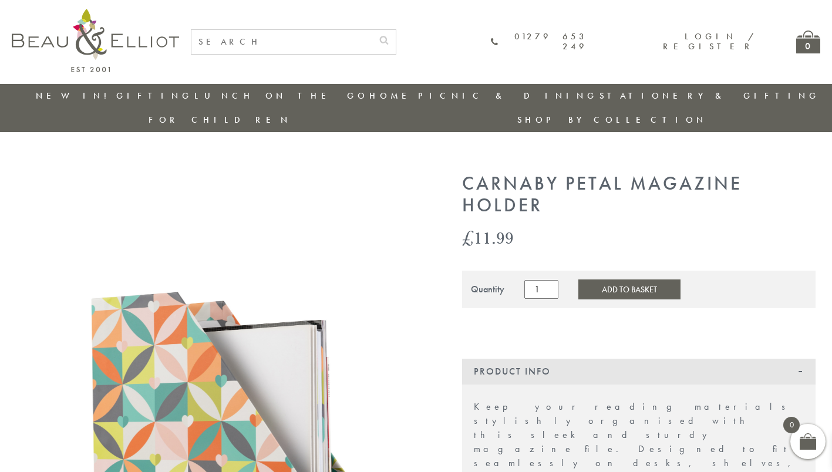 Image resolution: width=832 pixels, height=472 pixels. I want to click on a: 01279 653 249, so click(539, 42).